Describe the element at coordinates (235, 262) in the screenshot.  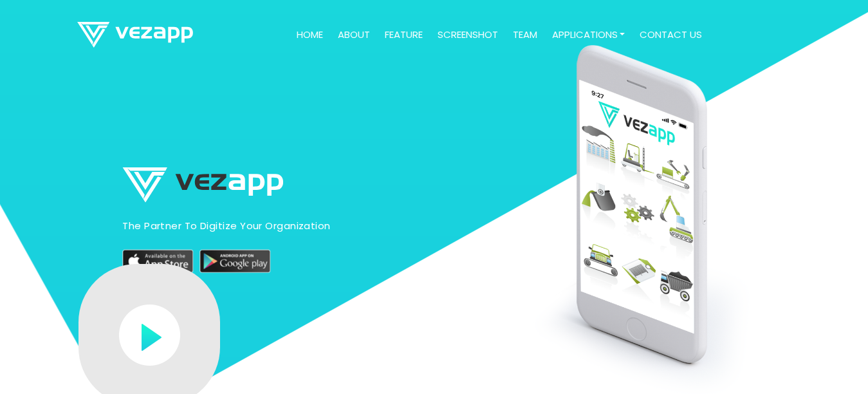
I see `img: play-store` at that location.